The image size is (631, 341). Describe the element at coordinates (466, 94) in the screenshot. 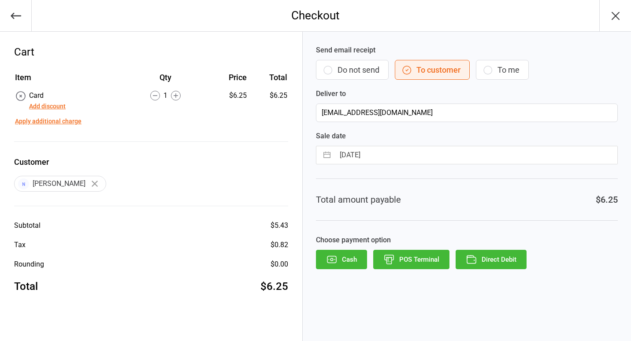

I see `label: Deliver to` at that location.